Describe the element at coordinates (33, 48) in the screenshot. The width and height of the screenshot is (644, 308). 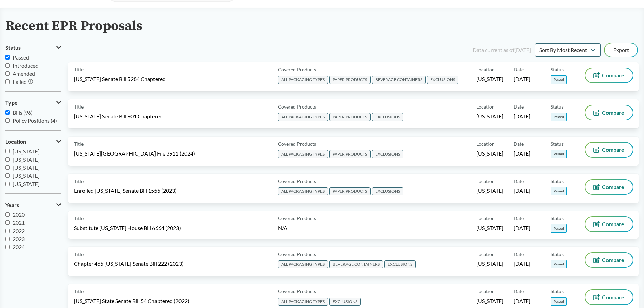
I see `button: Status` at that location.